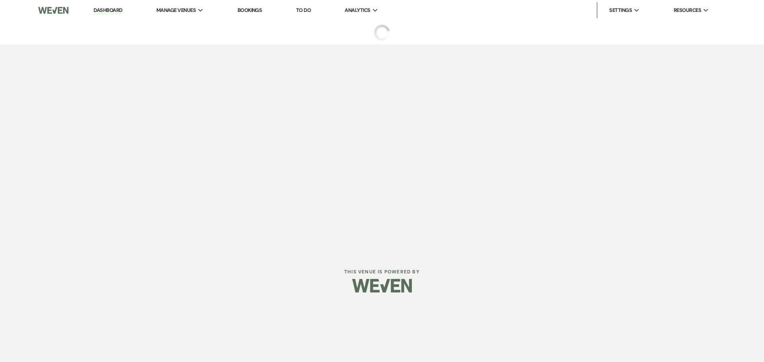 The image size is (764, 362). What do you see at coordinates (108, 10) in the screenshot?
I see `a: Dashboard` at bounding box center [108, 10].